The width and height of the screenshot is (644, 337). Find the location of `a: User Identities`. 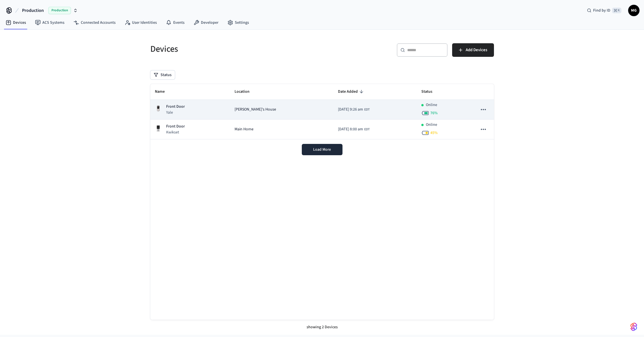

a: User Identities is located at coordinates (141, 22).